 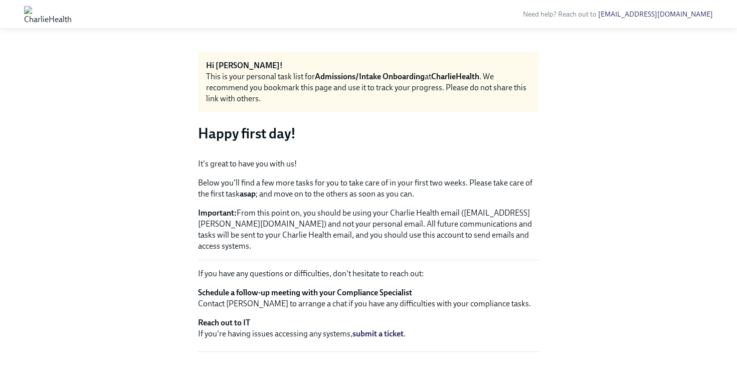 What do you see at coordinates (369, 133) in the screenshot?
I see `h3: Happy first day!` at bounding box center [369, 133].